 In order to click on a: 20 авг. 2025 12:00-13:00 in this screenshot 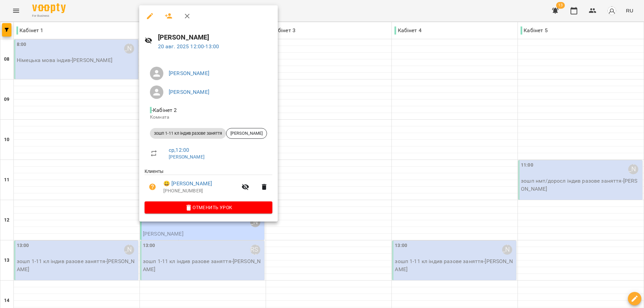, I will do `click(189, 46)`.